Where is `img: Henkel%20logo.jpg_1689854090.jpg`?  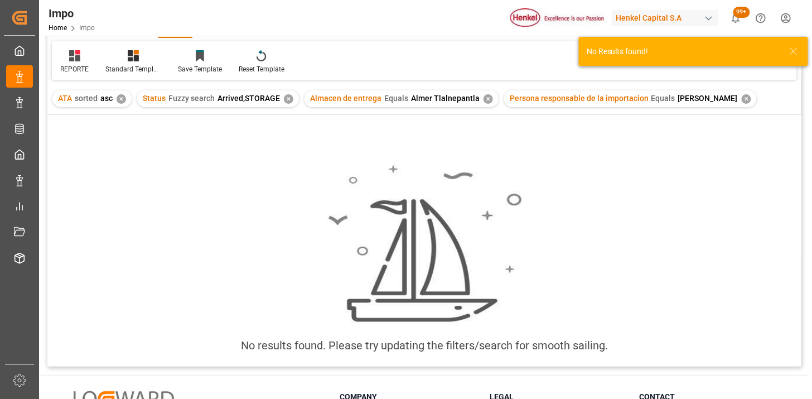
img: Henkel%20logo.jpg_1689854090.jpg is located at coordinates (557, 18).